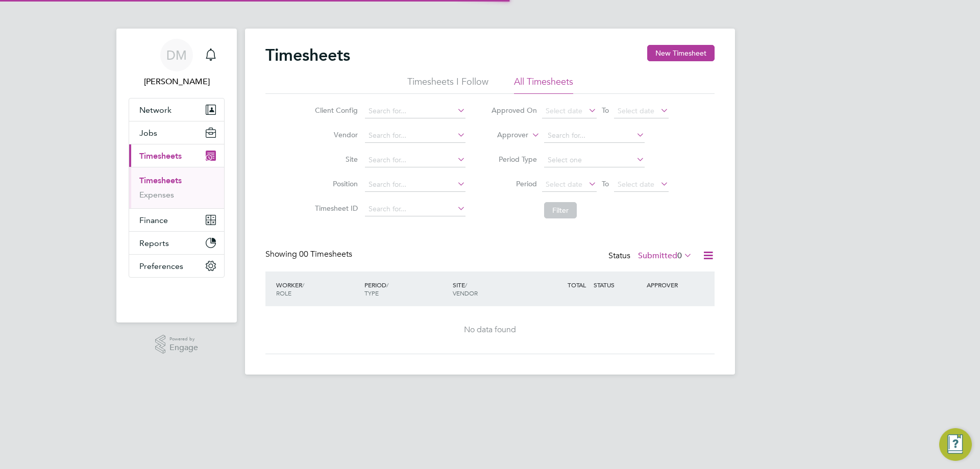 The height and width of the screenshot is (469, 980). Describe the element at coordinates (284, 293) in the screenshot. I see `span: ROLE` at that location.